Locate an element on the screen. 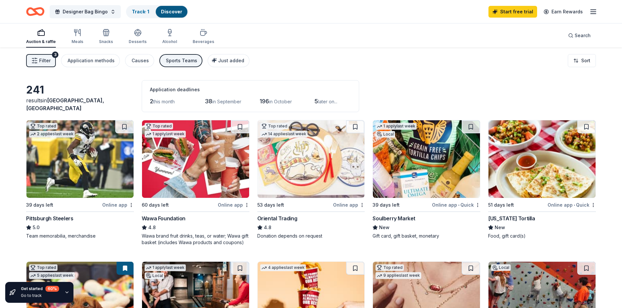  a: Image for Oriental TradingTop rated14 applieslast week53 days leftOnline appOriental Trading4.8Do... is located at coordinates (311, 180).